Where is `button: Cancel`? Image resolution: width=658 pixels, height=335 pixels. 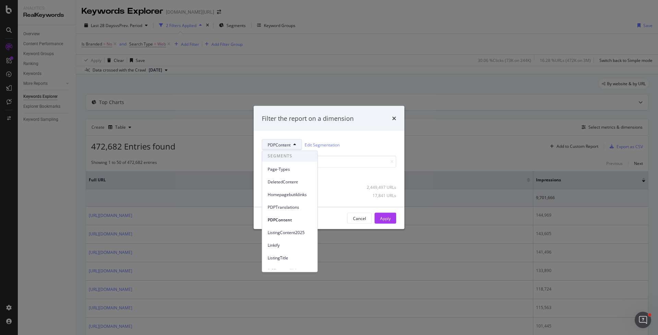 button: Cancel is located at coordinates (359, 219).